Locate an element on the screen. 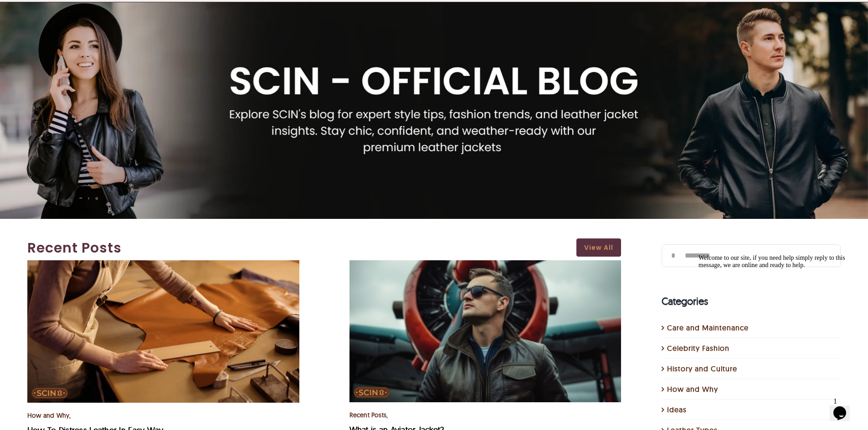 This screenshot has height=430, width=868. span: Welcome to our site, if you need help simply reply to this message, we are online and ready to help. is located at coordinates (77, 11).